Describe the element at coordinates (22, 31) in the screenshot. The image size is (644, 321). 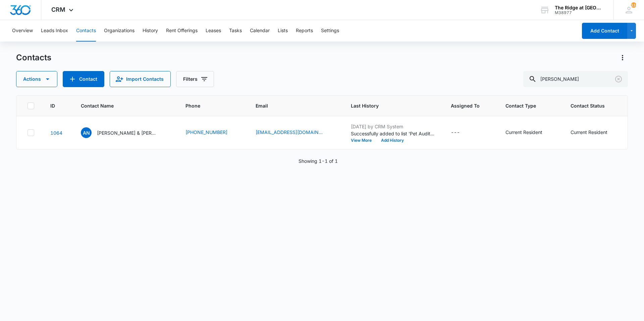
I see `button: Overview` at that location.